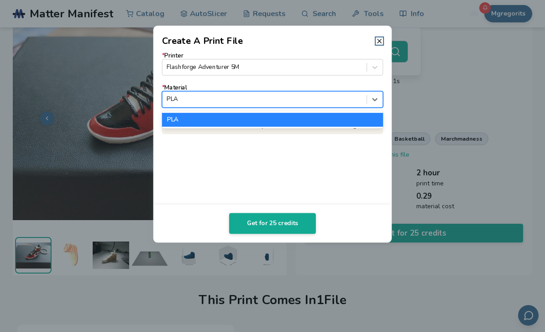 Image resolution: width=545 pixels, height=332 pixels. Describe the element at coordinates (272, 125) in the screenshot. I see `p: This item costs 25 and you have 50 credits remaining.` at that location.